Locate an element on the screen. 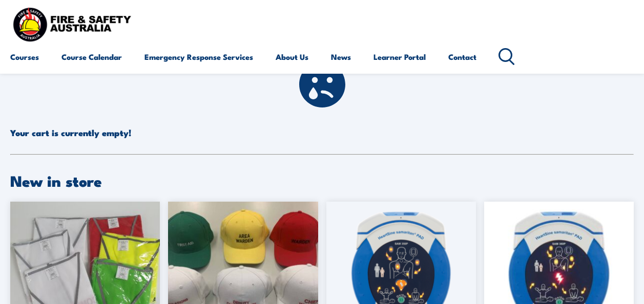 Image resolution: width=644 pixels, height=304 pixels. a: About Us is located at coordinates (292, 57).